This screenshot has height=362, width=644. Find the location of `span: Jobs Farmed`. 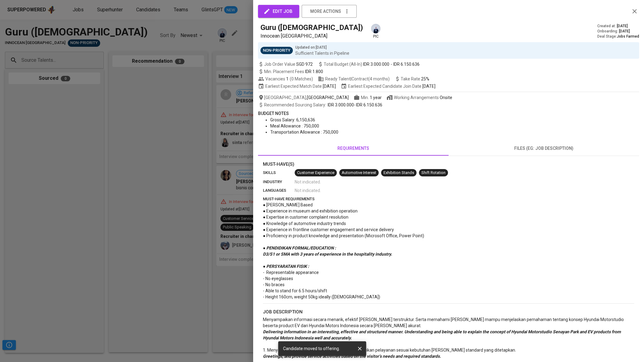

span: Jobs Farmed is located at coordinates (628, 36).